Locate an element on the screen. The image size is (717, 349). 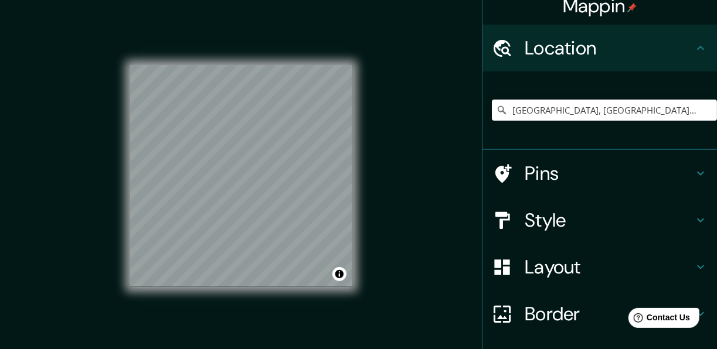
h4: Border is located at coordinates (609, 314).